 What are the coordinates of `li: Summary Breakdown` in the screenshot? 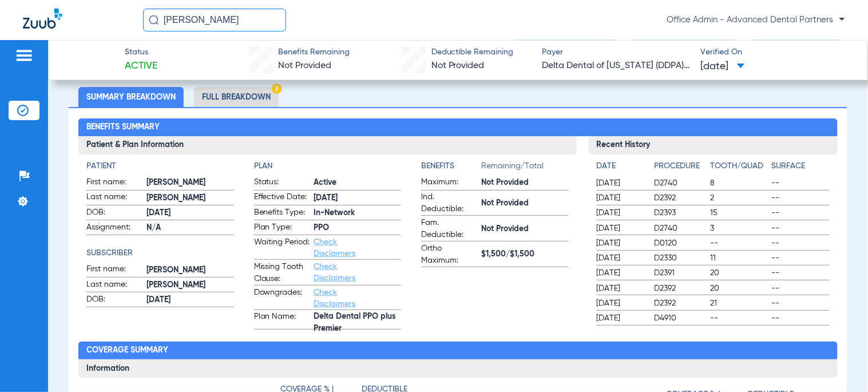 It's located at (131, 97).